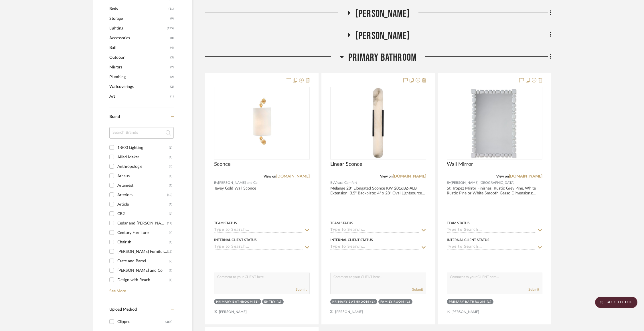 This screenshot has width=644, height=331. Describe the element at coordinates (144, 242) in the screenshot. I see `div: Chairish` at that location.